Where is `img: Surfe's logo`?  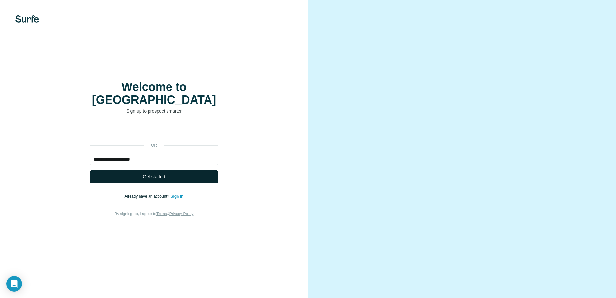
img: Surfe's logo is located at coordinates (27, 19).